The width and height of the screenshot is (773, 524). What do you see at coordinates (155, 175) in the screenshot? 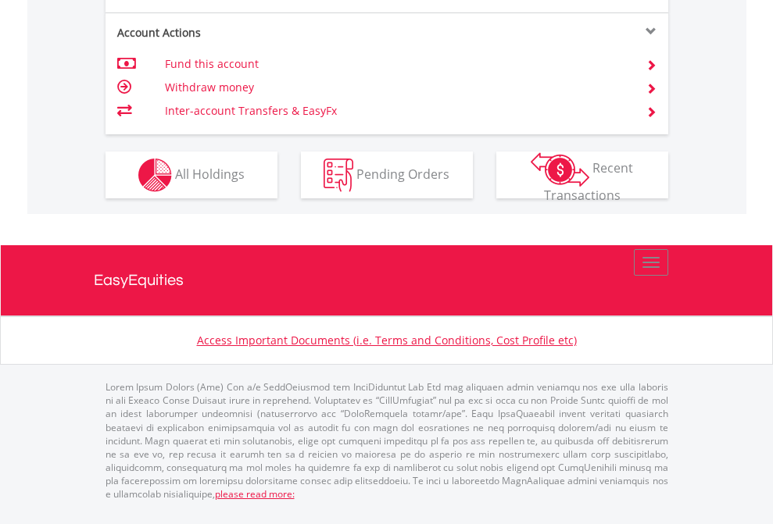
I see `img: holdings-wht.png` at bounding box center [155, 175].